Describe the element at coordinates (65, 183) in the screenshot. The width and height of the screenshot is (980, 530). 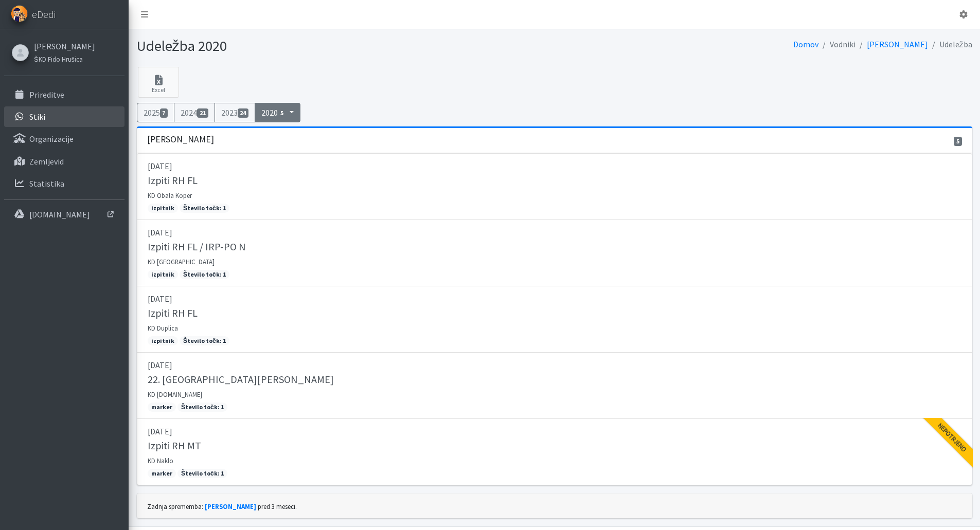
I see `a: Statistika` at that location.